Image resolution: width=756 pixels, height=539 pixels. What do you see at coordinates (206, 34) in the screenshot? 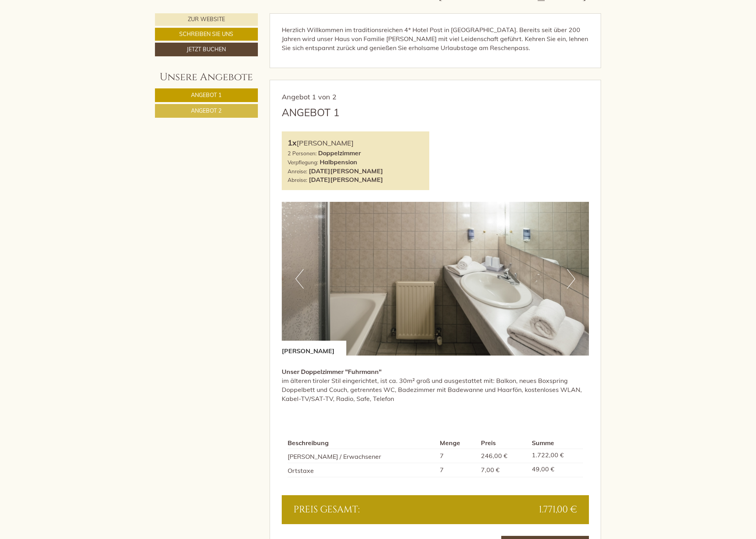
I see `a: Schreiben Sie uns` at bounding box center [206, 34].